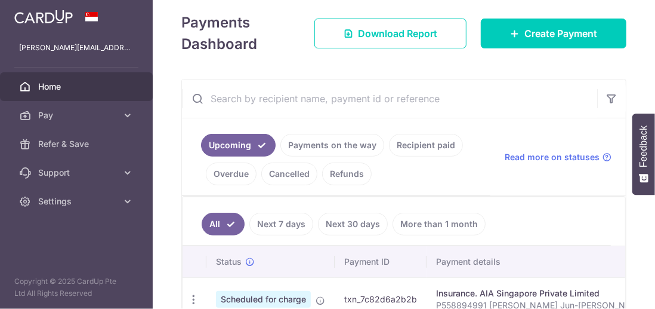 This screenshot has height=309, width=655. Describe the element at coordinates (223, 224) in the screenshot. I see `a: All` at that location.